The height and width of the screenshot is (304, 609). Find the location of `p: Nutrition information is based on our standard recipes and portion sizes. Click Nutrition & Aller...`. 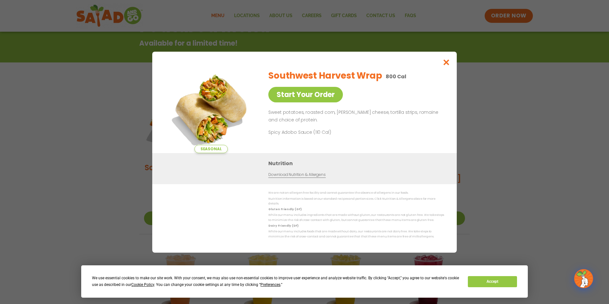

p: Nutrition information is based on our standard recipes and portion sizes. Click Nutrition & Aller... is located at coordinates (356, 201).